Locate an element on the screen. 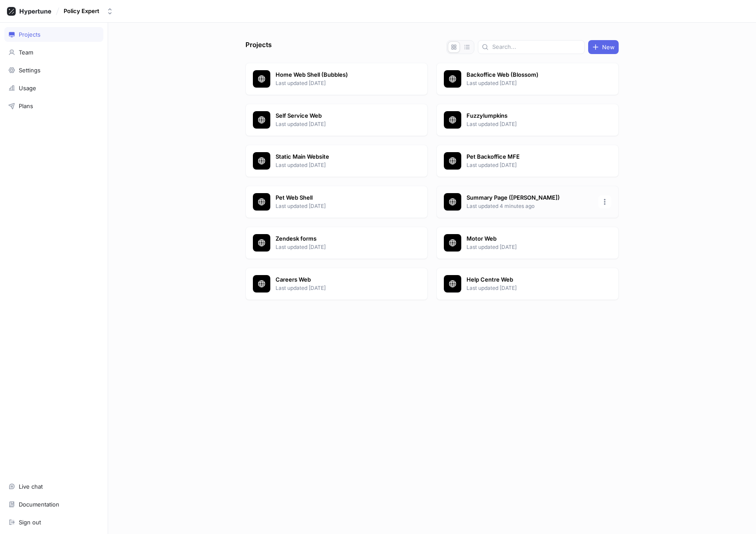  div: Documentation is located at coordinates (39, 505).